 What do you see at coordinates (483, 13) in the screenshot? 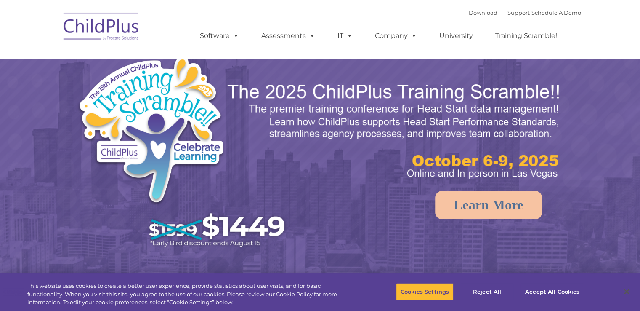
I see `a: Download` at bounding box center [483, 13].